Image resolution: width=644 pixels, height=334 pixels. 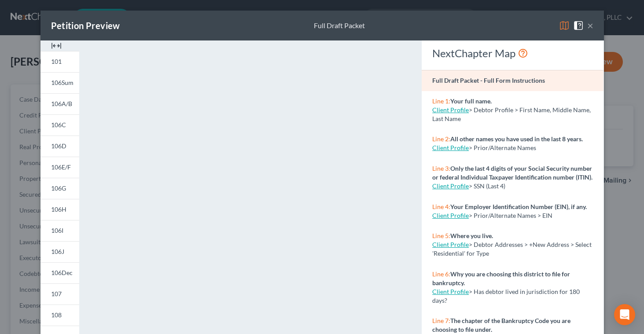 What do you see at coordinates (339, 26) in the screenshot?
I see `div: Full Draft Packet` at bounding box center [339, 26].